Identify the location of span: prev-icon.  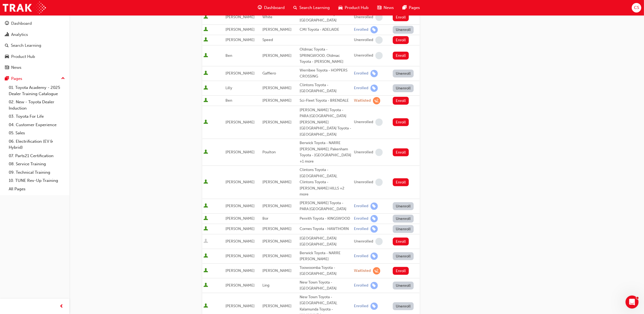
(62, 306).